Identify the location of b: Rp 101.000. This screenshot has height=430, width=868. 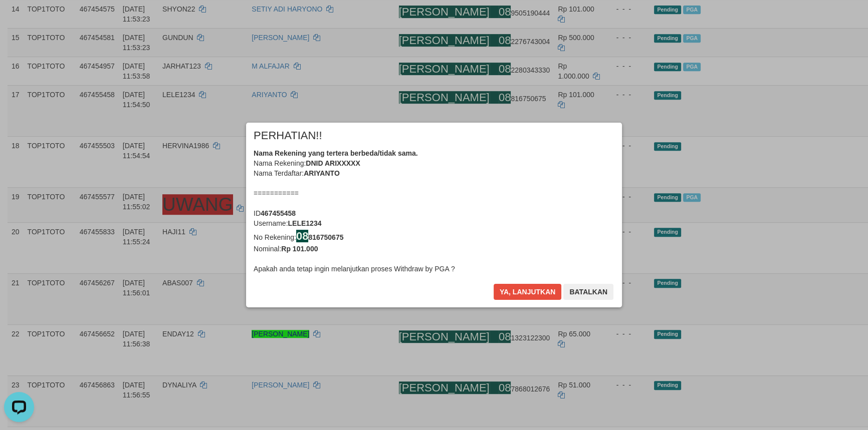
(299, 249).